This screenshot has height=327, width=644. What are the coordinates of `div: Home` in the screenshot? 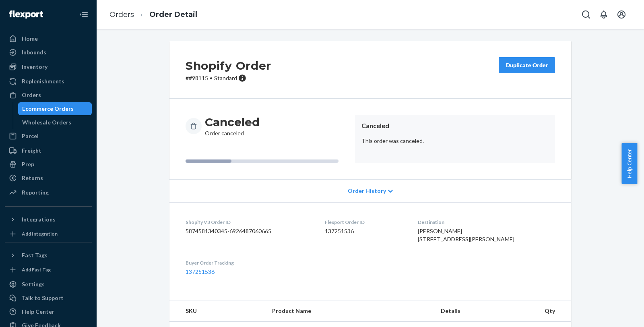 It's located at (30, 39).